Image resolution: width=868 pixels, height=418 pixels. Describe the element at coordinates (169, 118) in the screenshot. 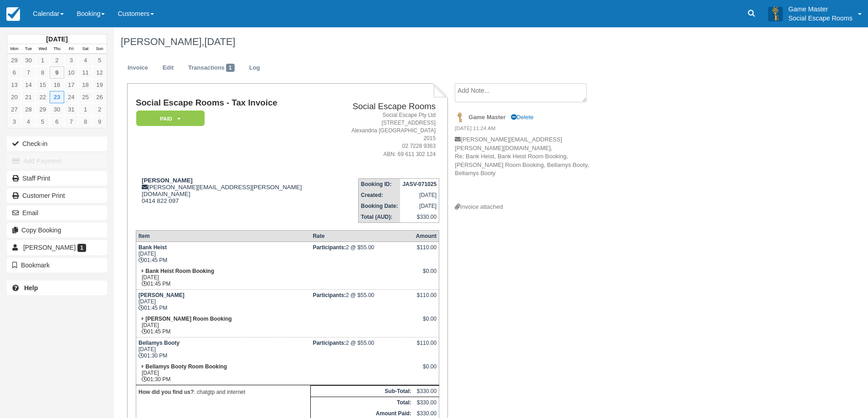

I see `a: Paid` at that location.